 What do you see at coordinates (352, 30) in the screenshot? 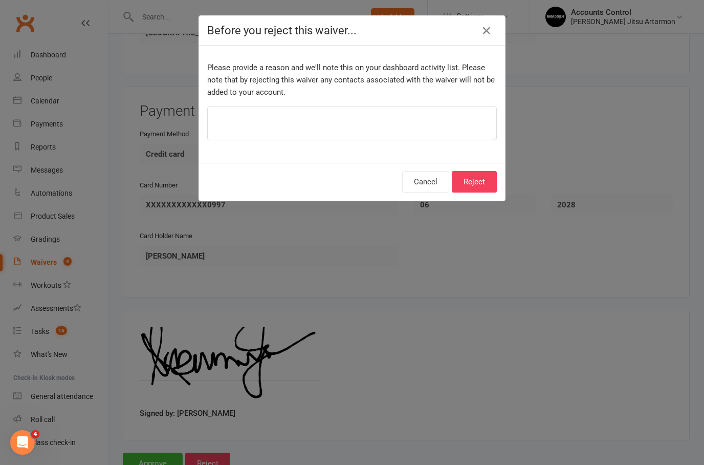
I see `h4: Before you reject this waiver...` at bounding box center [352, 30].